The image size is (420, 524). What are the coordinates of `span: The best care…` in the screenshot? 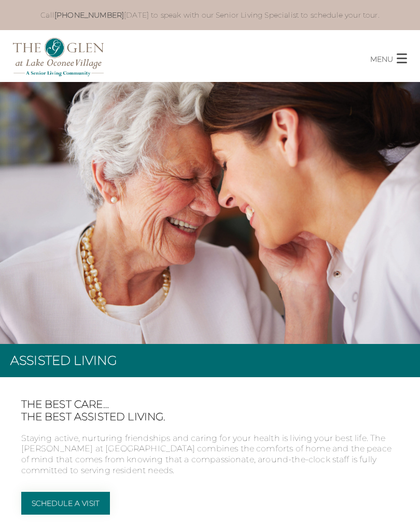 It's located at (210, 404).